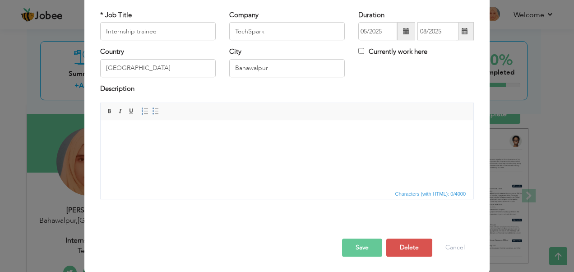  Describe the element at coordinates (244, 15) in the screenshot. I see `label: Company` at that location.